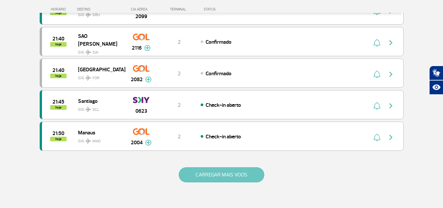 The height and width of the screenshot is (208, 443). Describe the element at coordinates (141, 9) in the screenshot. I see `div: CIA AÉREA` at that location.